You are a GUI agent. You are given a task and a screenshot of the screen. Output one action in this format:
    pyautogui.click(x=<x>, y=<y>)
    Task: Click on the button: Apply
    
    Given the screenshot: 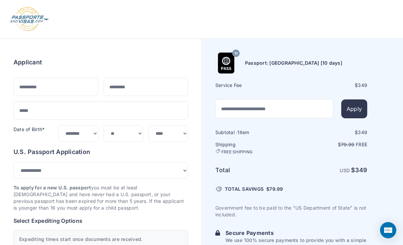 What is the action you would take?
    pyautogui.click(x=354, y=109)
    